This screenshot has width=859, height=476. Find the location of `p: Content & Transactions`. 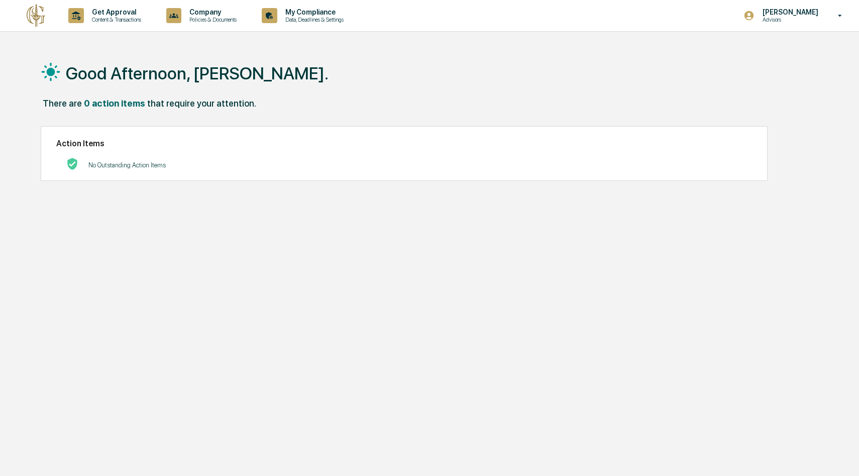

p: Content & Transactions is located at coordinates (115, 20).